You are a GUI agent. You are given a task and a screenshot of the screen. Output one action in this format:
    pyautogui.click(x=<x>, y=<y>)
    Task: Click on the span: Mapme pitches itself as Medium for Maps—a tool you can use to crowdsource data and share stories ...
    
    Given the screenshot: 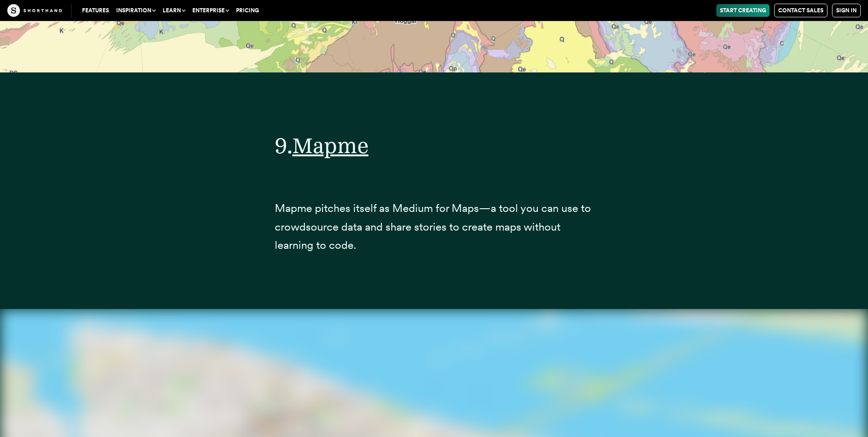 What is the action you would take?
    pyautogui.click(x=433, y=226)
    